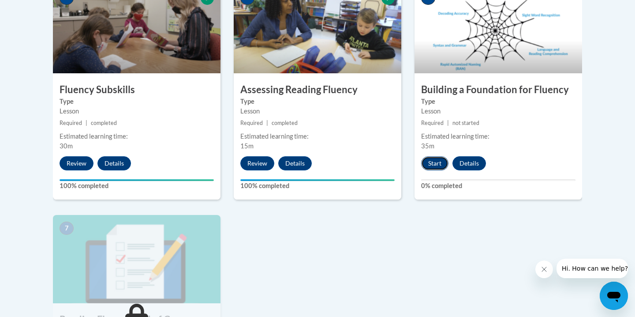 The image size is (635, 317). What do you see at coordinates (498, 90) in the screenshot?
I see `h3: Building a Foundation for Fluency` at bounding box center [498, 90].